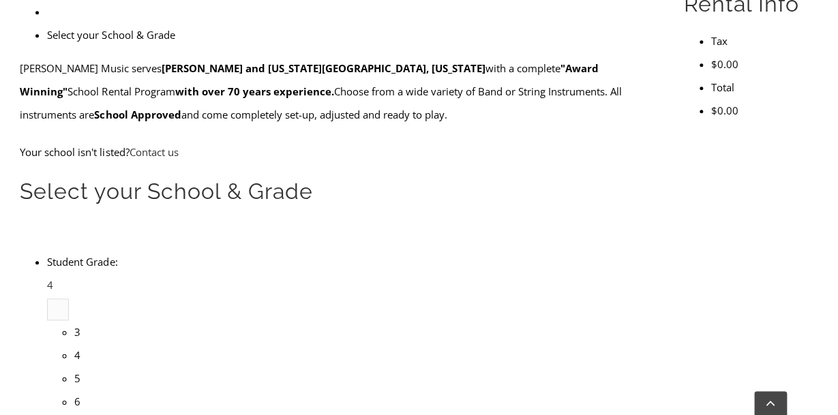 This screenshot has height=415, width=838. I want to click on a: Contact us, so click(153, 152).